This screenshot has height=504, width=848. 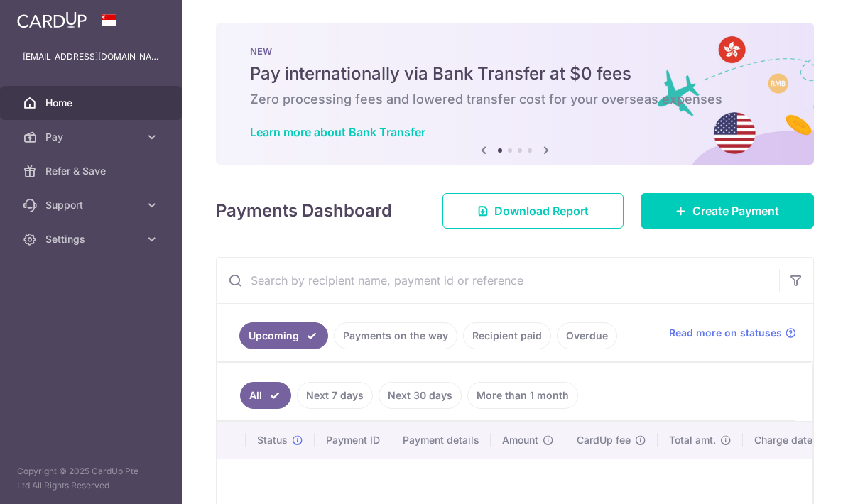 What do you see at coordinates (92, 103) in the screenshot?
I see `span: Home` at bounding box center [92, 103].